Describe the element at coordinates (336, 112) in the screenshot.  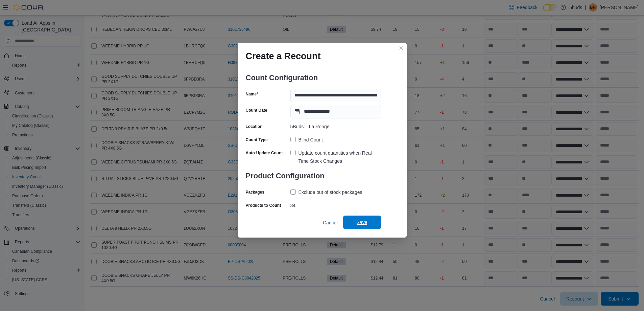
I see `input: Press the down key to open a popover containing a calendar.` at that location.